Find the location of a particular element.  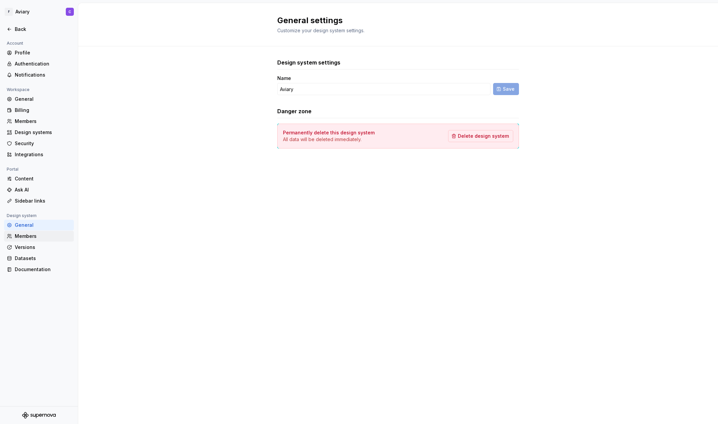

a: Billing is located at coordinates (39, 110).